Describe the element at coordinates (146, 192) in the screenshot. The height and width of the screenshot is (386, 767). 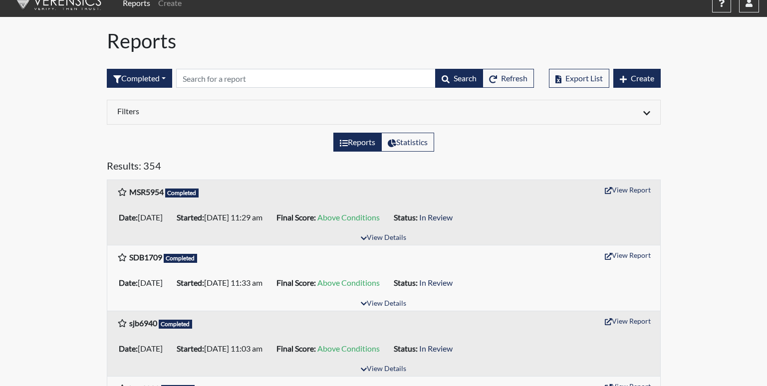
I see `b: MSR5954` at that location.